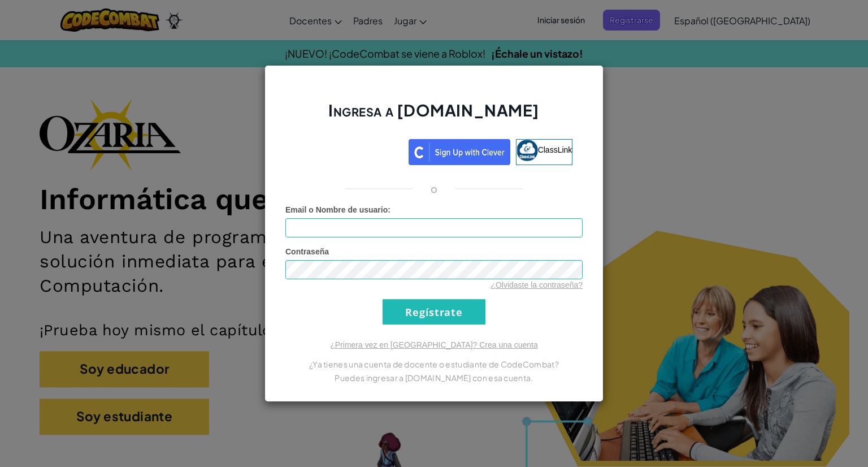  I want to click on input: Regístrate, so click(434, 312).